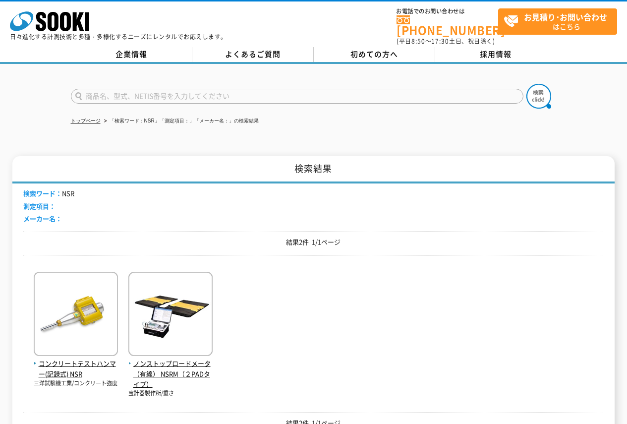 The height and width of the screenshot is (424, 627). Describe the element at coordinates (313, 242) in the screenshot. I see `p: 結果2件 1/1ページ` at that location.